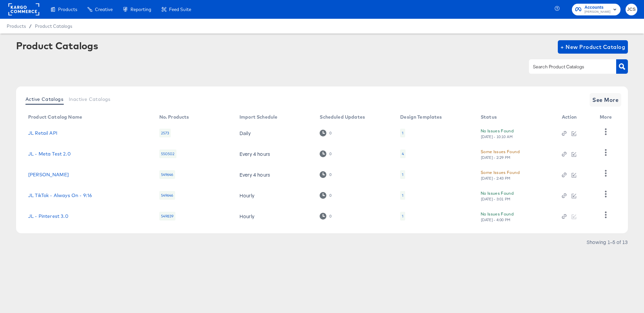  I want to click on span: See More, so click(606, 100).